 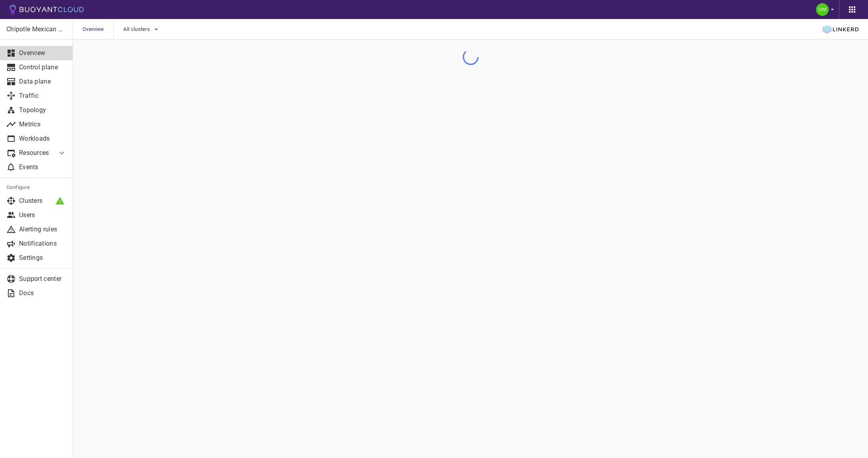 What do you see at coordinates (43, 216) in the screenshot?
I see `p: Users` at bounding box center [43, 216].